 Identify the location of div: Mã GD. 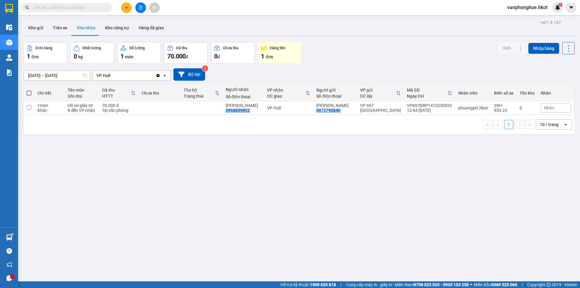
(428, 90).